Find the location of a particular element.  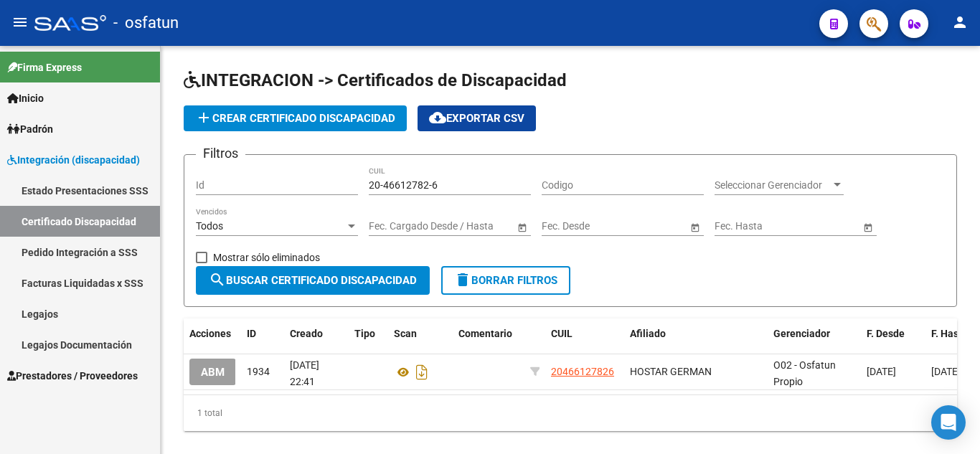

span: Scan is located at coordinates (405, 333).